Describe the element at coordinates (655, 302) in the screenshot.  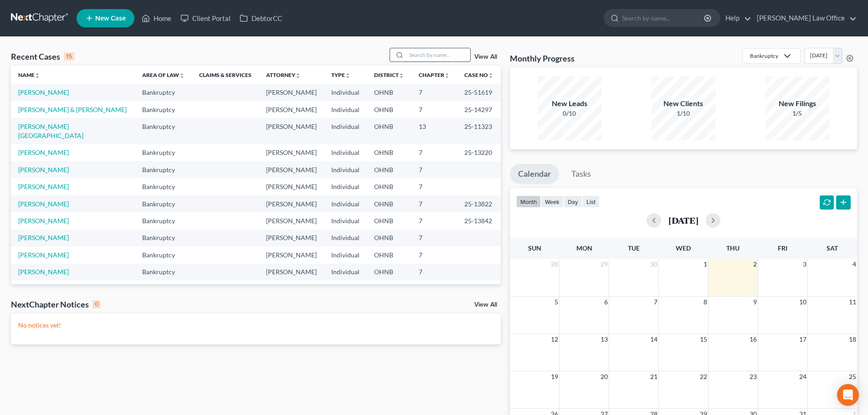
I see `span: 7` at that location.